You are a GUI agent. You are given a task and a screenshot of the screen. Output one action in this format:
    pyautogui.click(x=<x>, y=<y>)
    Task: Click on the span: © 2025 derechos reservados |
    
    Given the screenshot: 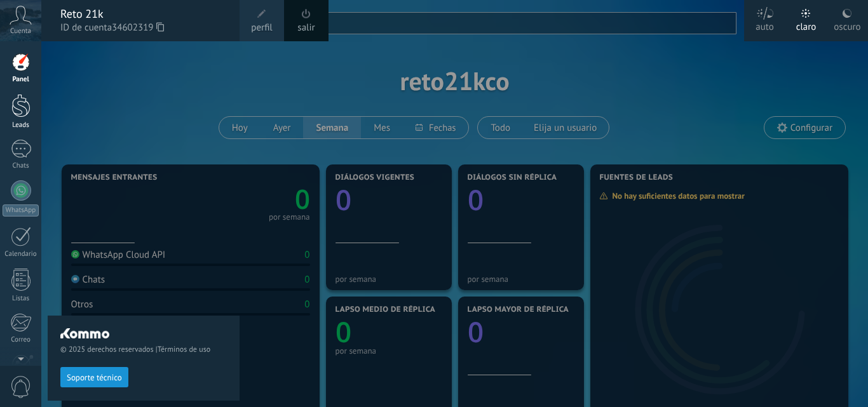 What is the action you would take?
    pyautogui.click(x=143, y=349)
    